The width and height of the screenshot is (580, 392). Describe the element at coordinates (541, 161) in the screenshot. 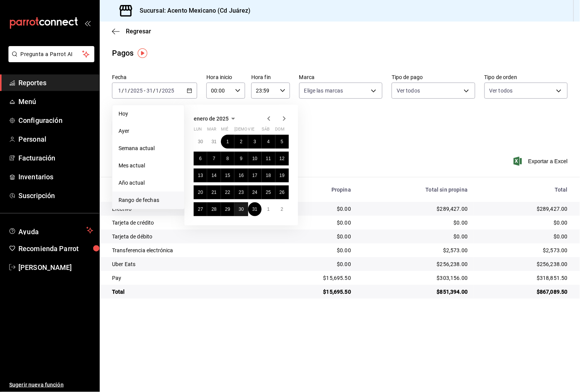

I see `button: Exportar a Excel` at that location.